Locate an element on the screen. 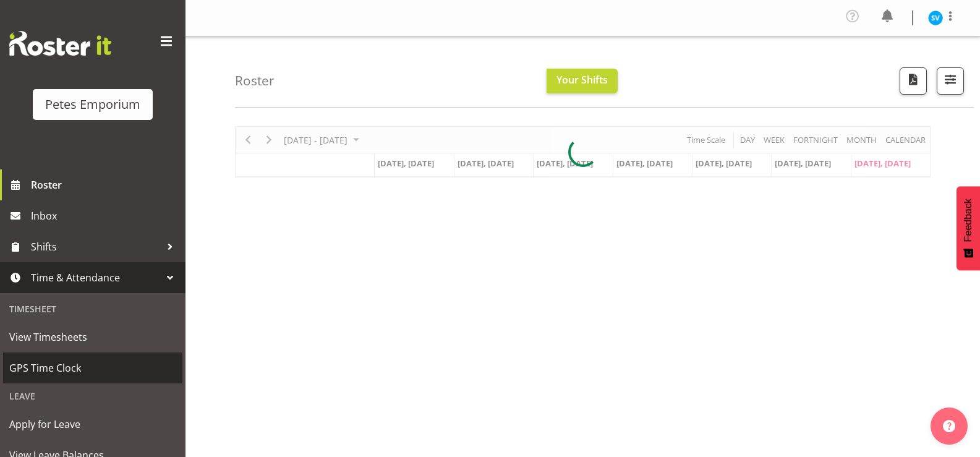 The image size is (980, 457). span: Shifts is located at coordinates (96, 247).